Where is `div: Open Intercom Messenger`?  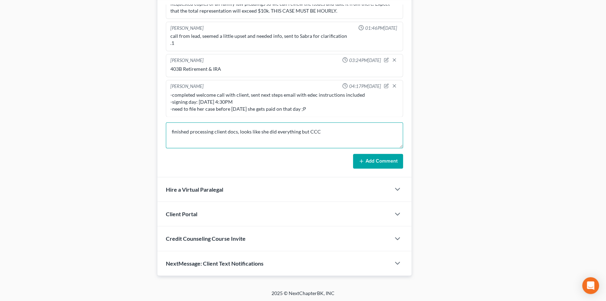 div: Open Intercom Messenger is located at coordinates (591, 285).